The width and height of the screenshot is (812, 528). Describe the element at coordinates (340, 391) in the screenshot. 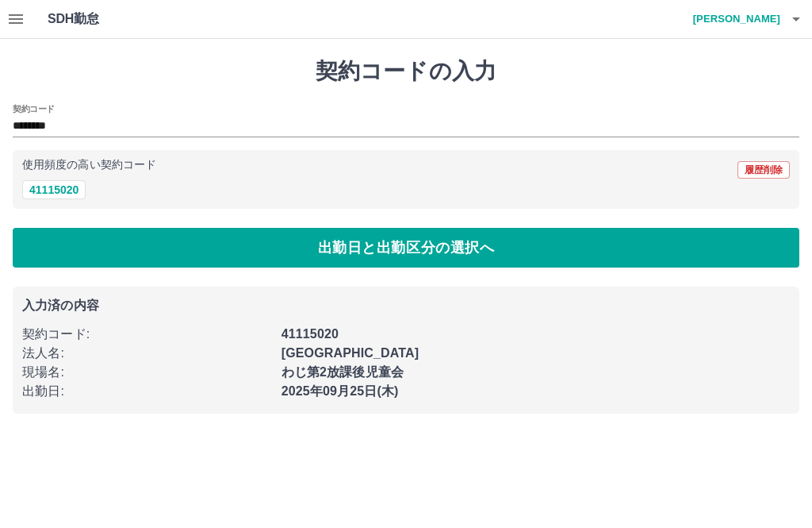

I see `b: 2025年09月25日(木)` at that location.